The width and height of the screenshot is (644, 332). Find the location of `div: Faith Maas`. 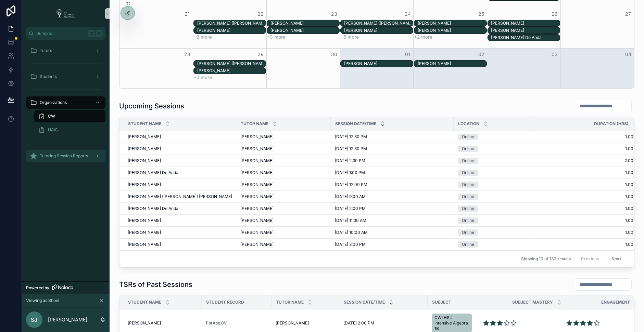

div: Faith Maas is located at coordinates (305, 23).